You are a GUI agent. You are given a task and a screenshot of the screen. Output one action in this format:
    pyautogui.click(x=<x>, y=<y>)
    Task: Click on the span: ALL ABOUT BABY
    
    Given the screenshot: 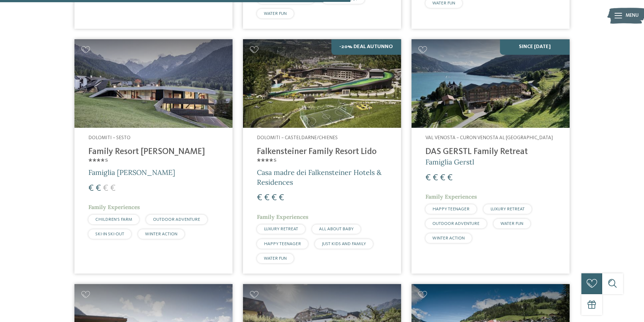 What is the action you would take?
    pyautogui.click(x=336, y=229)
    